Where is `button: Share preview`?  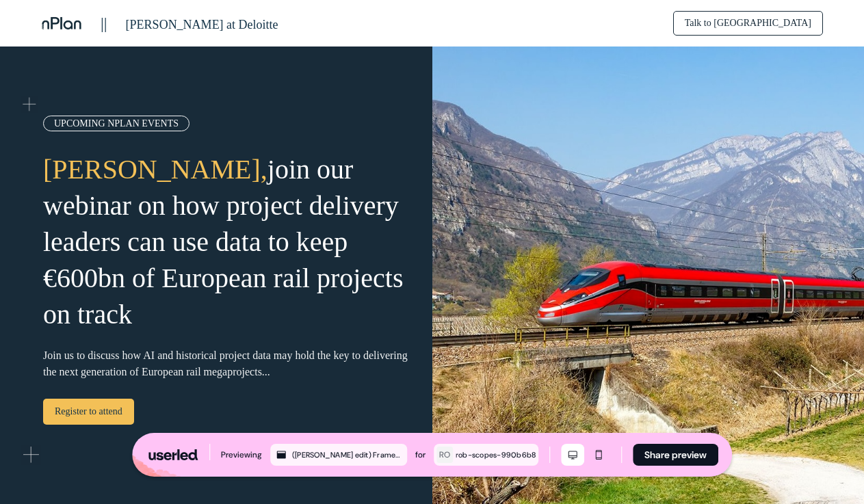
button: Share preview is located at coordinates (675, 455).